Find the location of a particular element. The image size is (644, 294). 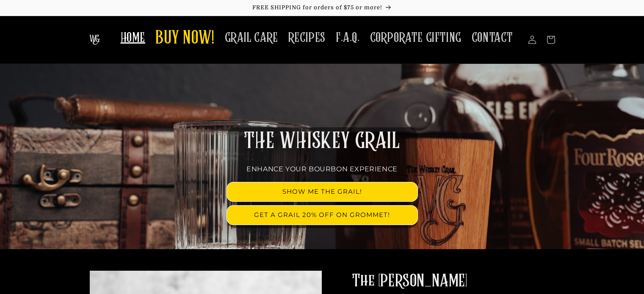

p: FREE SHIPPING for orders of $75 or more! is located at coordinates (322, 8).